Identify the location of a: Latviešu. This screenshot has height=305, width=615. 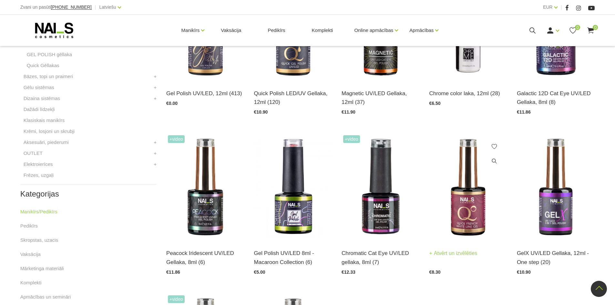
(108, 7).